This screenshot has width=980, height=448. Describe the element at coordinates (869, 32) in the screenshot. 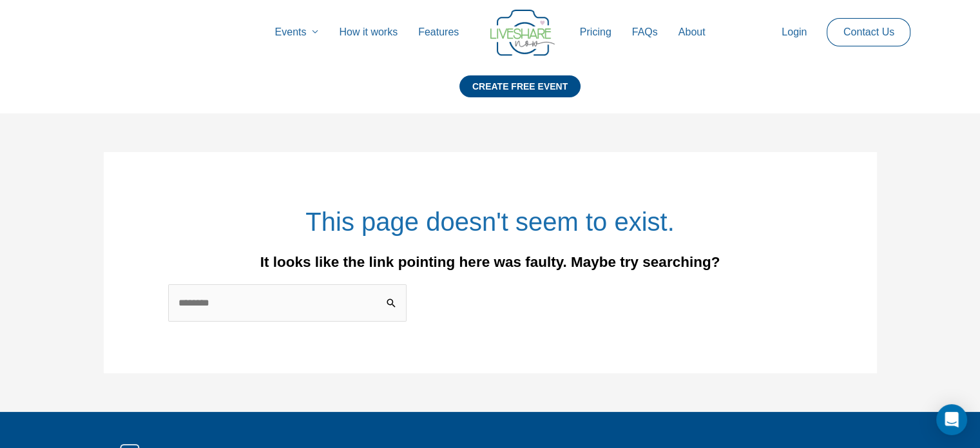

I see `a: Contact Us` at that location.